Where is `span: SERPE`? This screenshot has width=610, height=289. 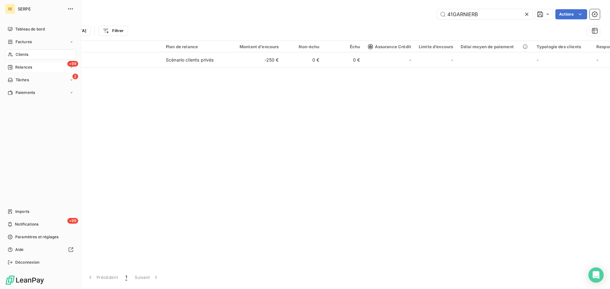
span: SERPE is located at coordinates (41, 9).